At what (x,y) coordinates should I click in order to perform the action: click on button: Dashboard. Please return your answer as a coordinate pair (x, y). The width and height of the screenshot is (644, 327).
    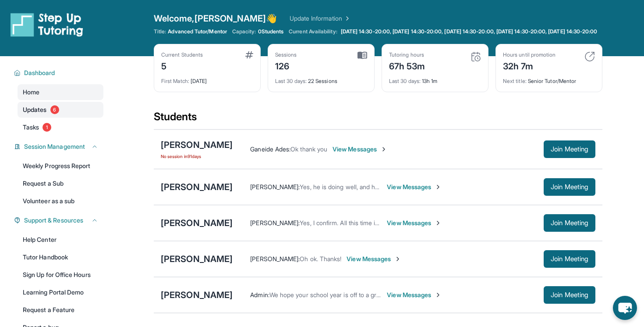
    Looking at the image, I should click on (59, 72).